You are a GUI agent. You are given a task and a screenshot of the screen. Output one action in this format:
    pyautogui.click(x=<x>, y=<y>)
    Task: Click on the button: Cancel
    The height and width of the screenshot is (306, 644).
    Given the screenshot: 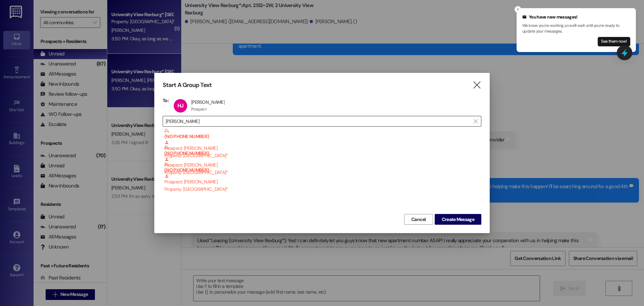 What is the action you would take?
    pyautogui.click(x=419, y=219)
    